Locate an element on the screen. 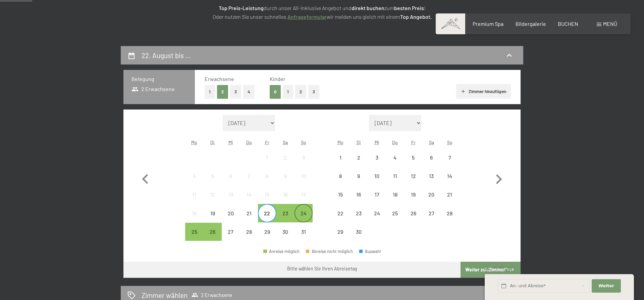 The height and width of the screenshot is (300, 644). div: 26 is located at coordinates (413, 219).